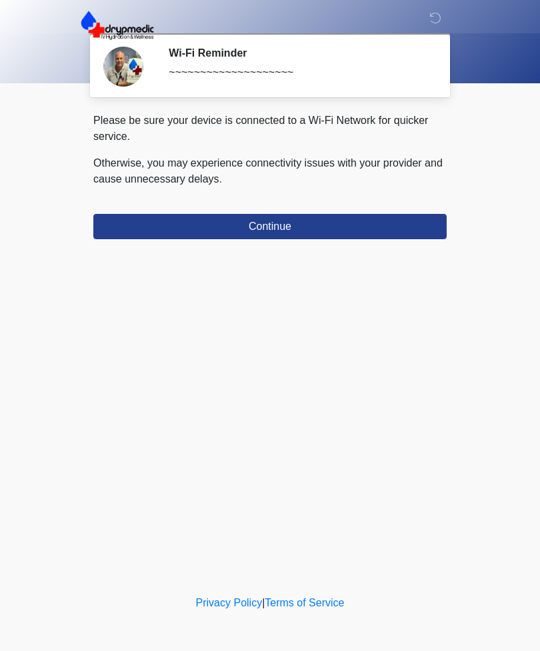 The image size is (540, 651). I want to click on a: Terms of Service, so click(304, 602).